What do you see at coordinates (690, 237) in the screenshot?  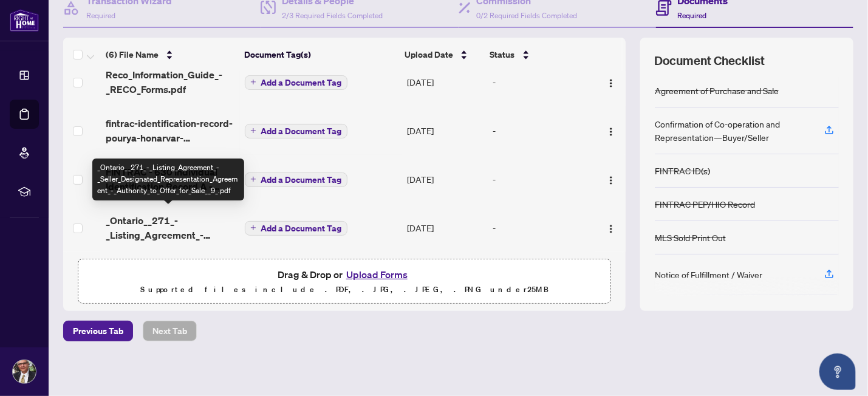 I see `div: MLS Sold Print Out` at bounding box center [690, 237].